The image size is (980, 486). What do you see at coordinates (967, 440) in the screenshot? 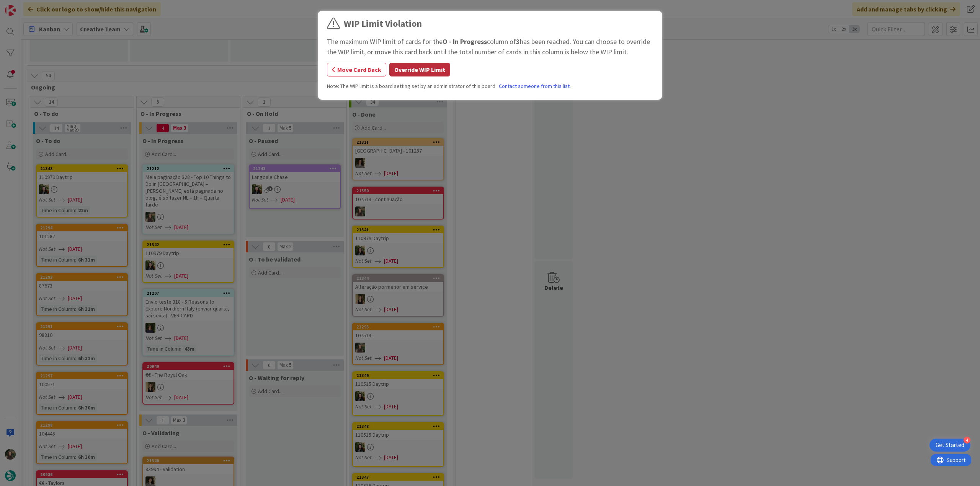
I see `div: 4` at bounding box center [967, 440].